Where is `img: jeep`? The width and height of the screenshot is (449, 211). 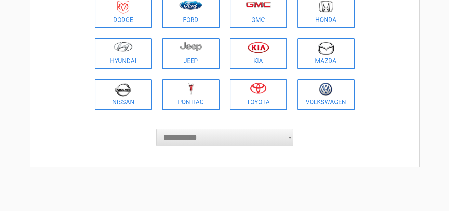 img: jeep is located at coordinates (191, 46).